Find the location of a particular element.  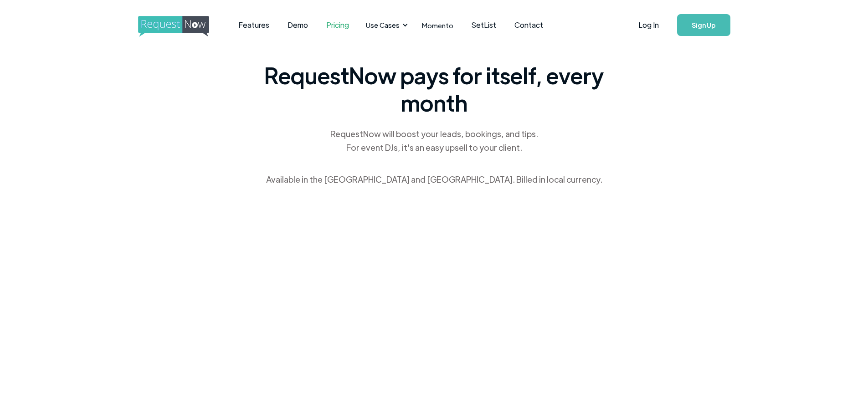

a: Log In is located at coordinates (649, 25).